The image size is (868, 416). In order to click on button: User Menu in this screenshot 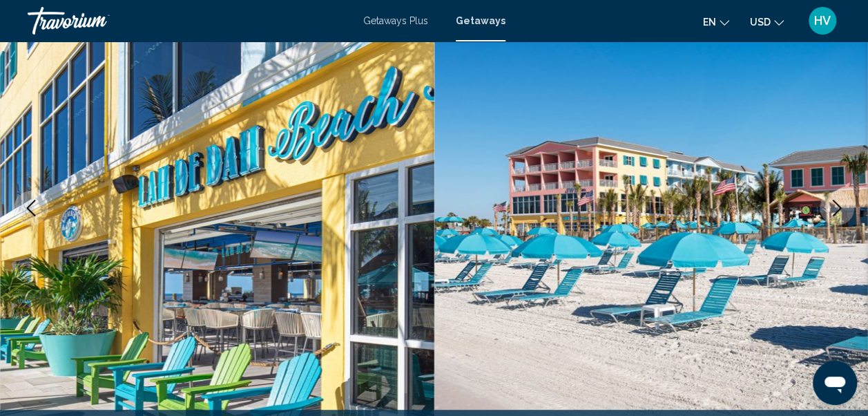, I will do `click(822, 21)`.